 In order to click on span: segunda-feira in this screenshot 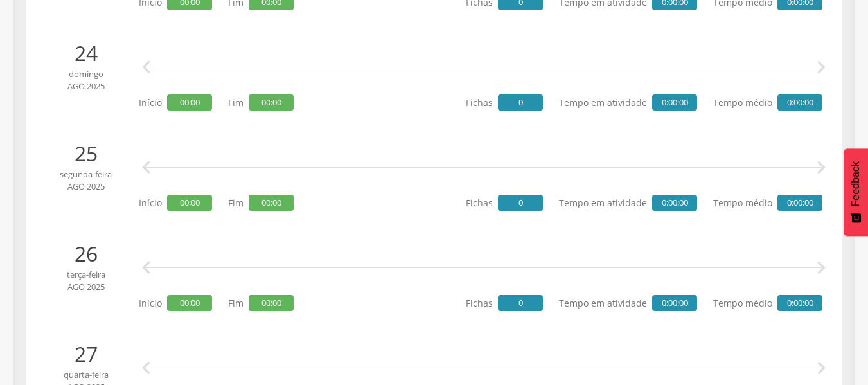, I will do `click(85, 174)`.